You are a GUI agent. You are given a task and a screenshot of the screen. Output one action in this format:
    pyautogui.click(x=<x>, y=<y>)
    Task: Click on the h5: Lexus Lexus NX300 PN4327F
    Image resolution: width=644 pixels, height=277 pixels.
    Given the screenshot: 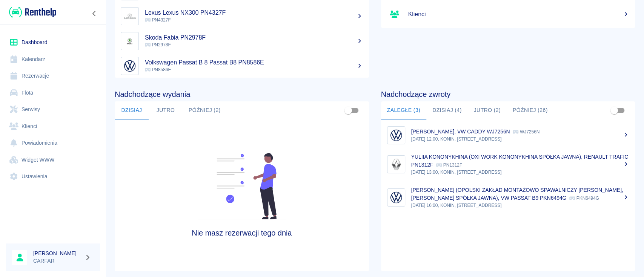 What is the action you would take?
    pyautogui.click(x=254, y=13)
    